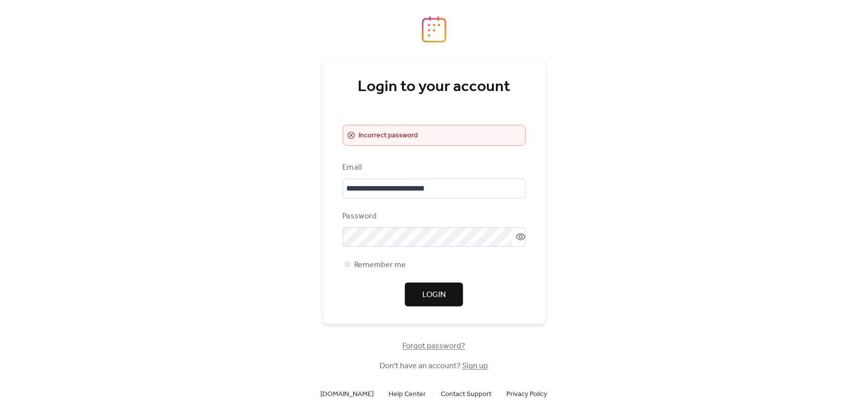 Image resolution: width=868 pixels, height=412 pixels. I want to click on div: Password, so click(433, 217).